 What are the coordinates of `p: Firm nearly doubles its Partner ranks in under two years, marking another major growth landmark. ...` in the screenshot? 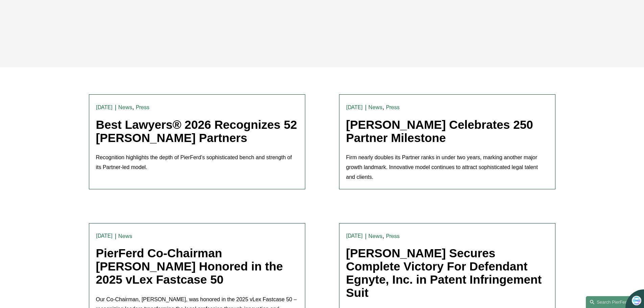 It's located at (447, 167).